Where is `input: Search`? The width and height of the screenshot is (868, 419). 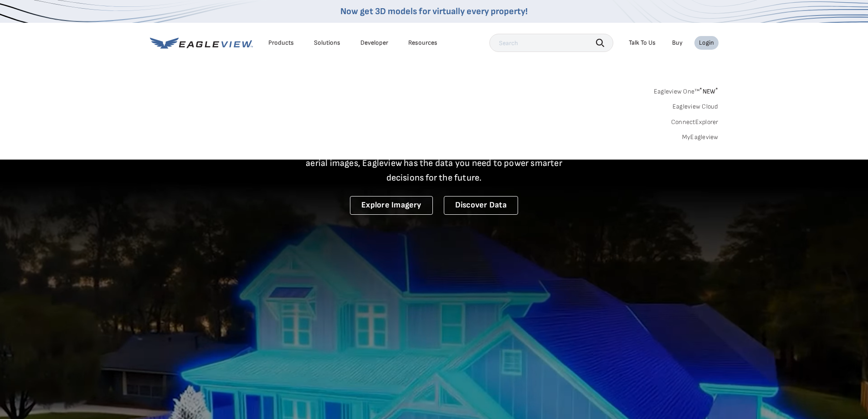
input: Search is located at coordinates (551, 43).